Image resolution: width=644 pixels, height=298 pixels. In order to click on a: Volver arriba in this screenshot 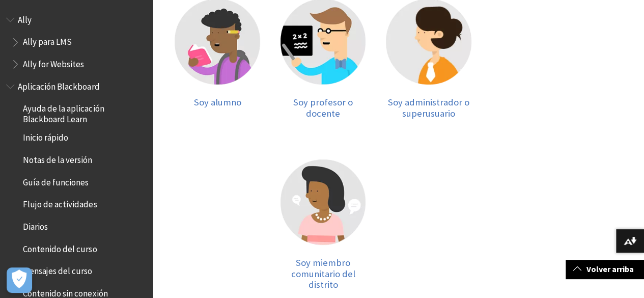, I will do `click(605, 269)`.